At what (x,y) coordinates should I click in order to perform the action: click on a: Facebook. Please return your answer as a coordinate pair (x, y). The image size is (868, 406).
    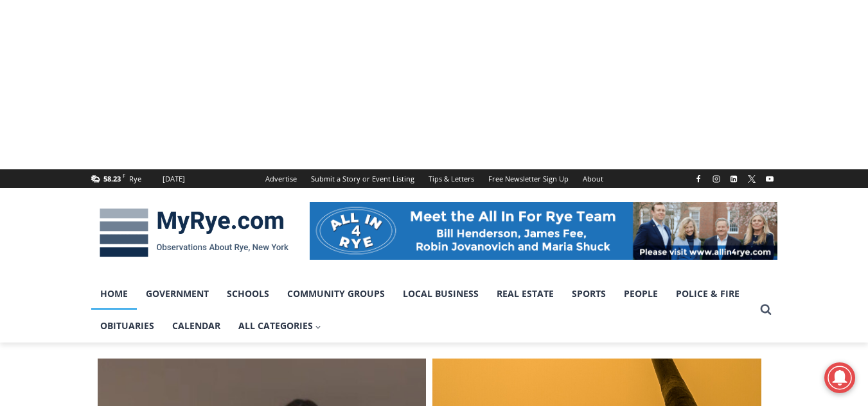
    Looking at the image, I should click on (698, 179).